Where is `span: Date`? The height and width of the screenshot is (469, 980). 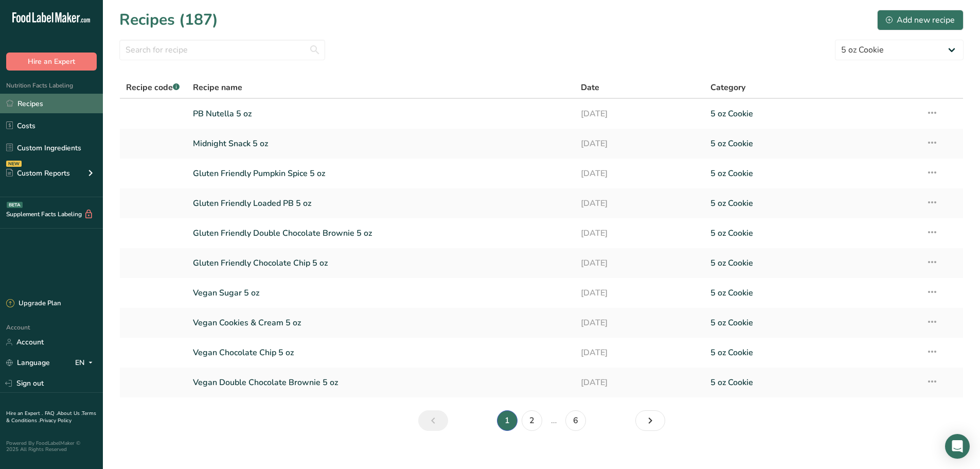
span: Date is located at coordinates (590, 87).